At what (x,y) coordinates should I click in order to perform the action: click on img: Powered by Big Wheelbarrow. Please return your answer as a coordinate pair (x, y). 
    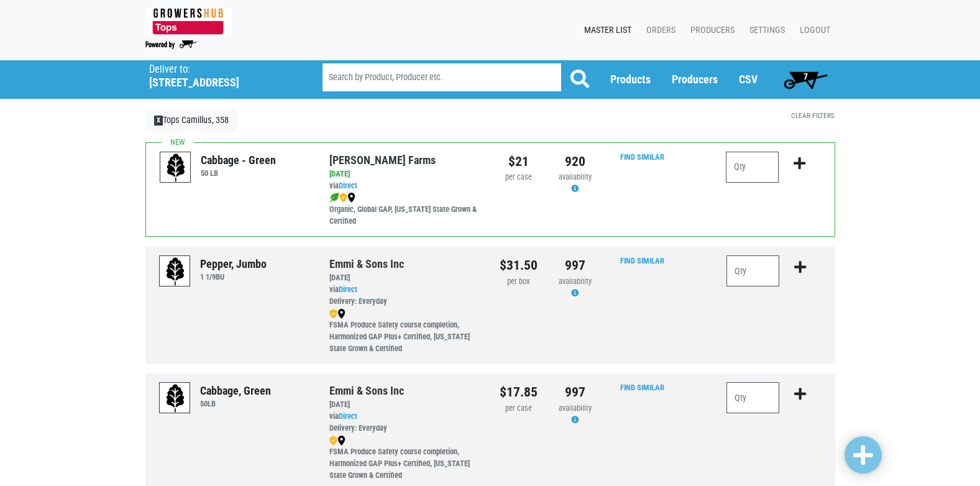
    Looking at the image, I should click on (171, 45).